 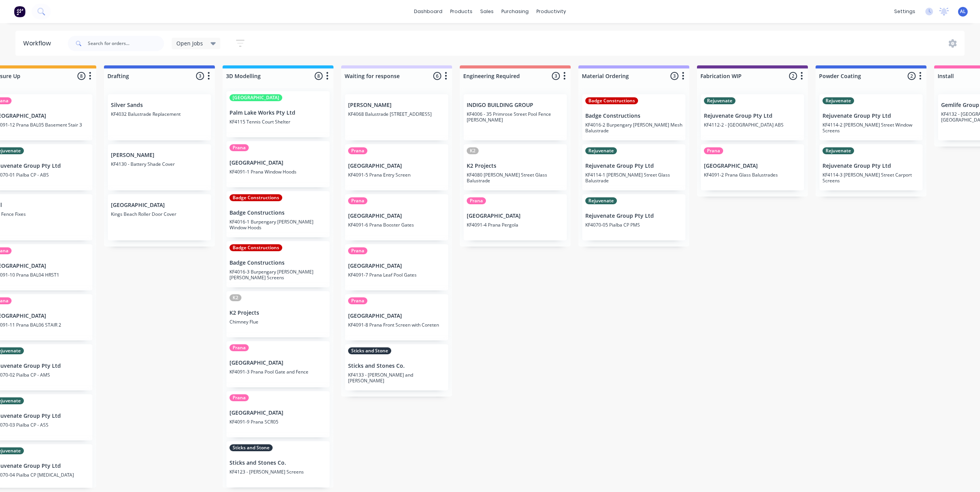 I want to click on div: K2K2 ProjectsChimney Flue, so click(x=278, y=314).